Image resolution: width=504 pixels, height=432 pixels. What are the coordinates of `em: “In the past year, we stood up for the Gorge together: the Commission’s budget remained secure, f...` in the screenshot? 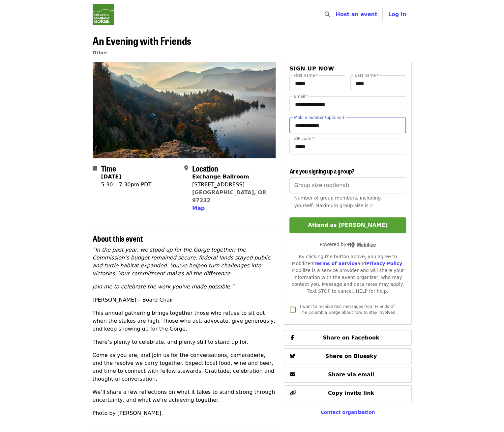 It's located at (182, 262).